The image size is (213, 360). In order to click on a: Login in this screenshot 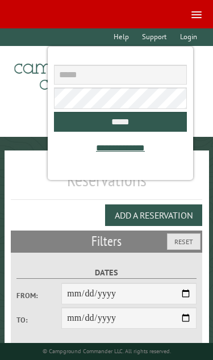, I will do `click(188, 37)`.